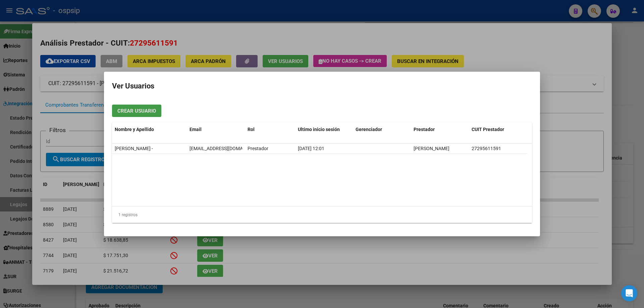 The height and width of the screenshot is (308, 644). Describe the element at coordinates (324, 130) in the screenshot. I see `datatable-header-cell: Ultimo inicio sesión` at that location.